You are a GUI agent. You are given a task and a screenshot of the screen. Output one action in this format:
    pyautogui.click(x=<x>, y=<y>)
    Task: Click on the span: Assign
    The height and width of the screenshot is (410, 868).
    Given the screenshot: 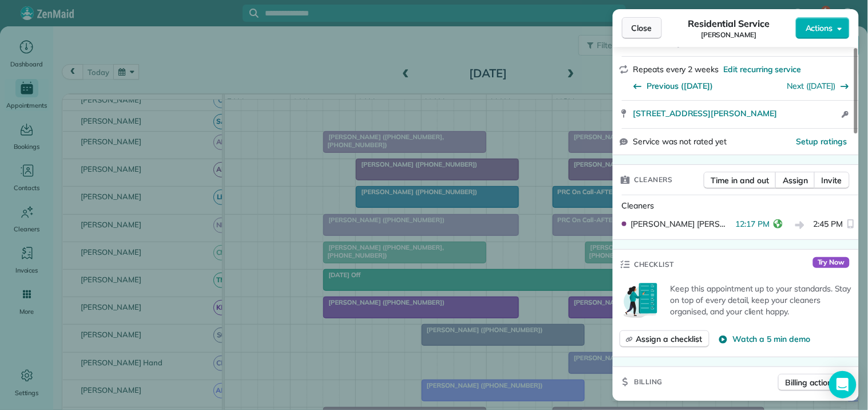 What is the action you would take?
    pyautogui.click(x=796, y=181)
    